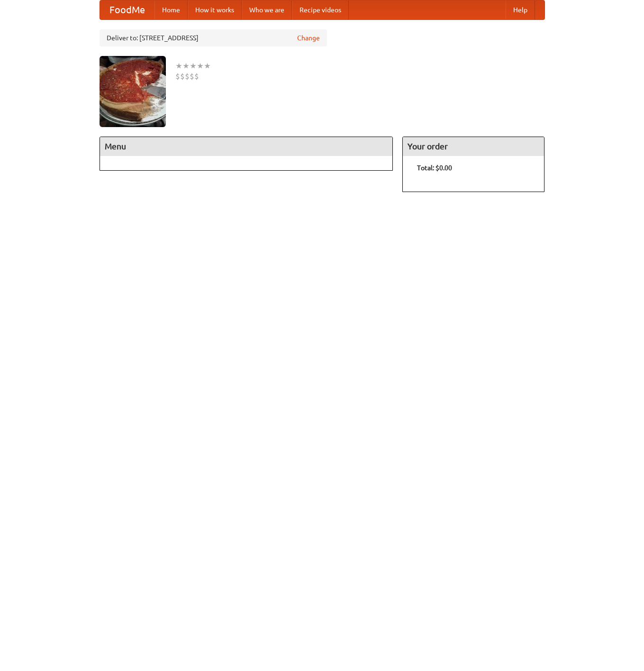 This screenshot has height=671, width=644. What do you see at coordinates (321, 10) in the screenshot?
I see `a: Recipe videos` at bounding box center [321, 10].